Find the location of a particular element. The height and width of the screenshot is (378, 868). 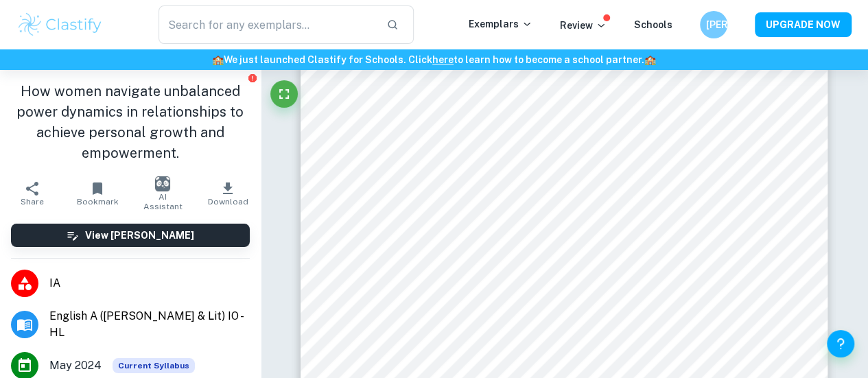

span: AI Assistant is located at coordinates (163, 202).